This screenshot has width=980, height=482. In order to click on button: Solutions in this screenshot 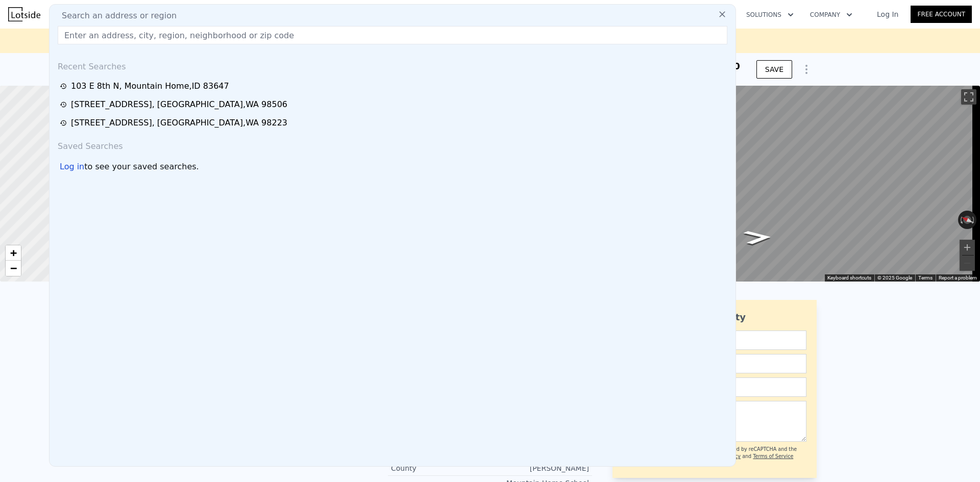, I will do `click(770, 15)`.